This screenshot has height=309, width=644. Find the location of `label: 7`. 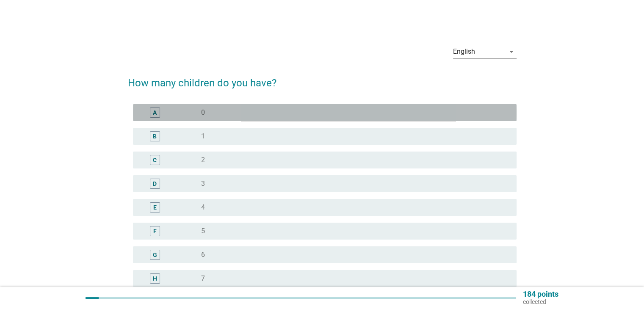

label: 7 is located at coordinates (203, 278).